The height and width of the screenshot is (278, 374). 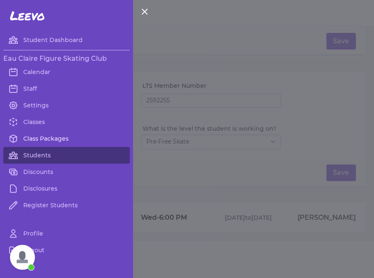 What do you see at coordinates (66, 155) in the screenshot?
I see `a: Students` at bounding box center [66, 155].